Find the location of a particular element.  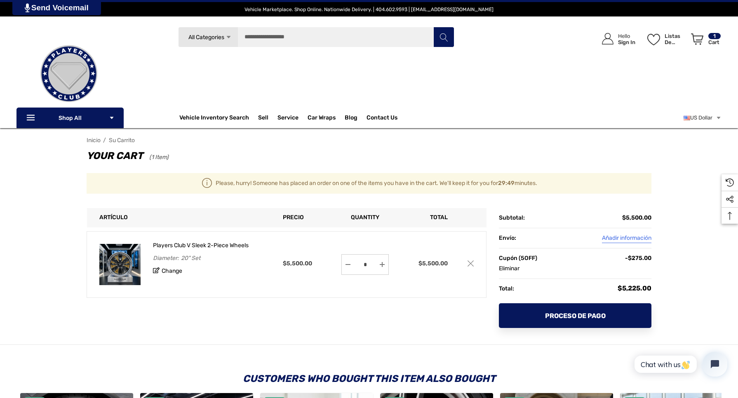

button: Chat with us👋 is located at coordinates (40, 19).